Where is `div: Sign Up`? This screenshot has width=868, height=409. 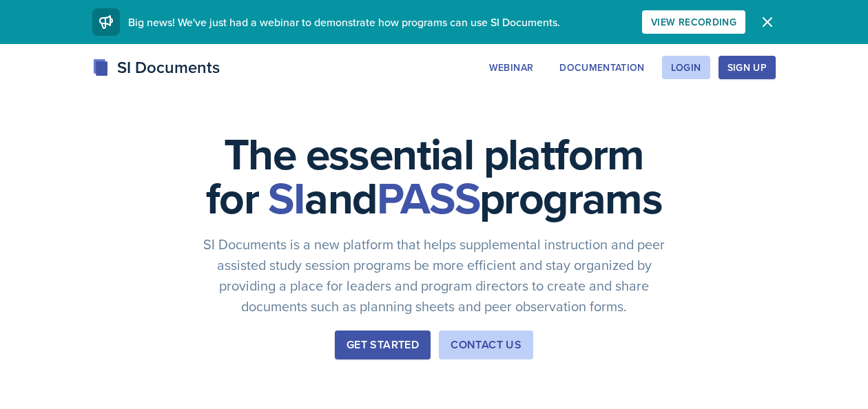
div: Sign Up is located at coordinates (747, 67).